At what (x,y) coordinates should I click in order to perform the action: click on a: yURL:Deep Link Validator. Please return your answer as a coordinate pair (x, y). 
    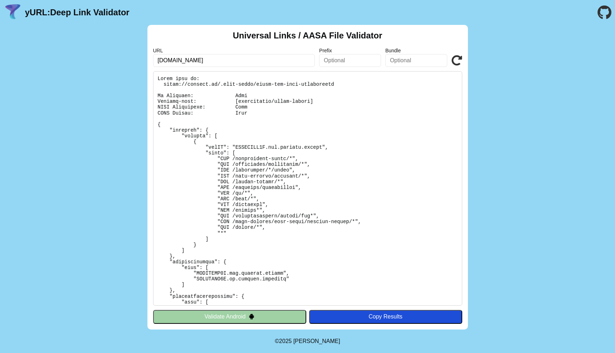
    Looking at the image, I should click on (77, 12).